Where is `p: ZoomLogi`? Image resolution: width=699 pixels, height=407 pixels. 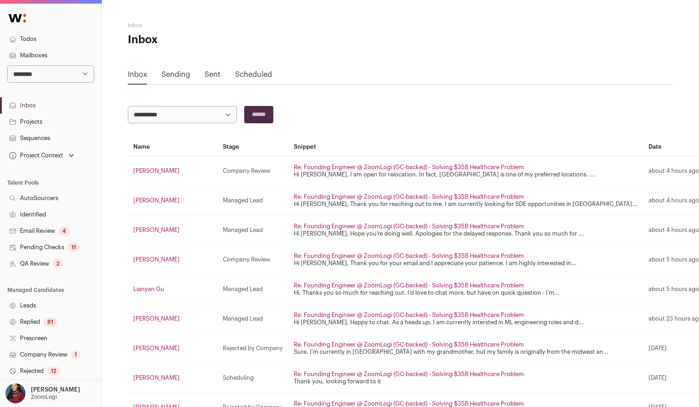 p: ZoomLogi is located at coordinates (44, 397).